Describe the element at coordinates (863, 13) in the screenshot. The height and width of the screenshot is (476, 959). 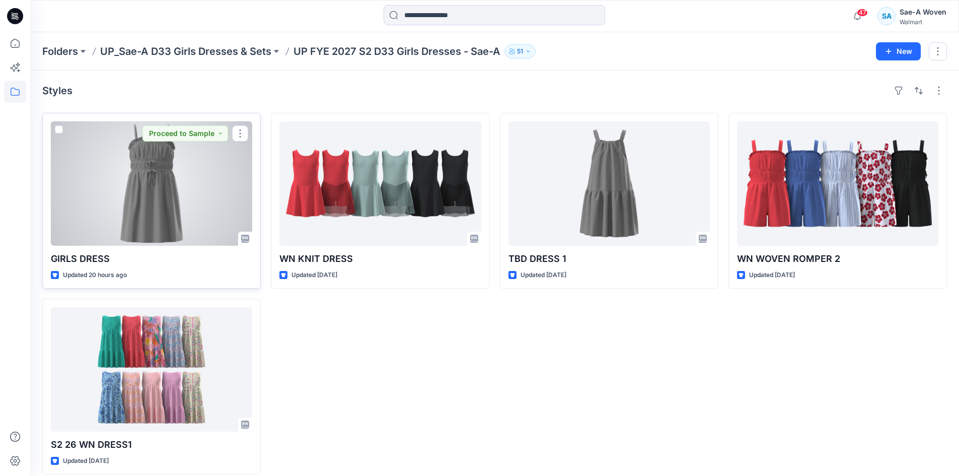
I see `span: 47` at that location.